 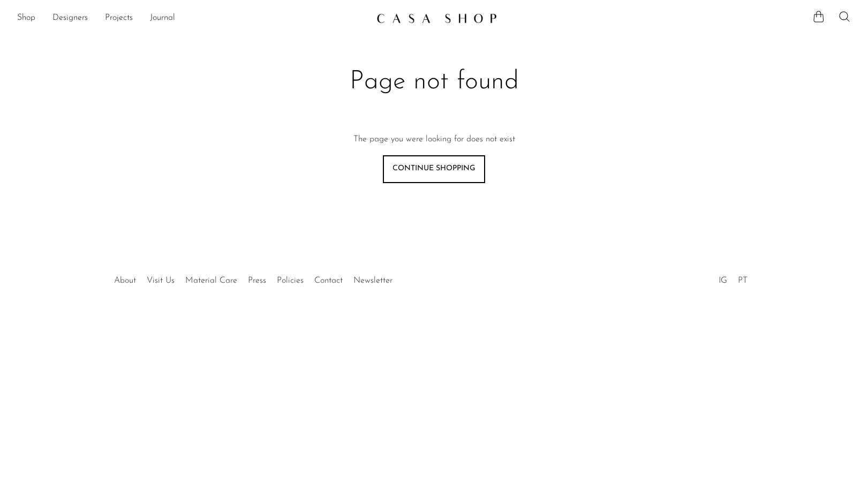 I want to click on a: Policies, so click(x=290, y=281).